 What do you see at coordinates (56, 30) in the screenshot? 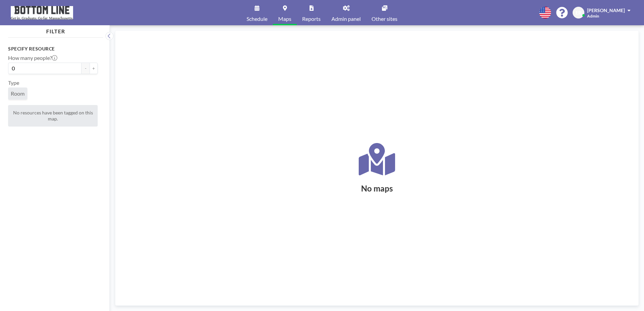
I see `h4: FILTER` at bounding box center [56, 30].